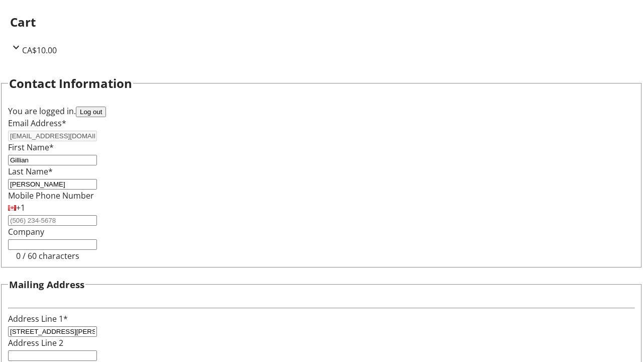 This screenshot has height=362, width=643. Describe the element at coordinates (52, 331) in the screenshot. I see `input: Address` at that location.